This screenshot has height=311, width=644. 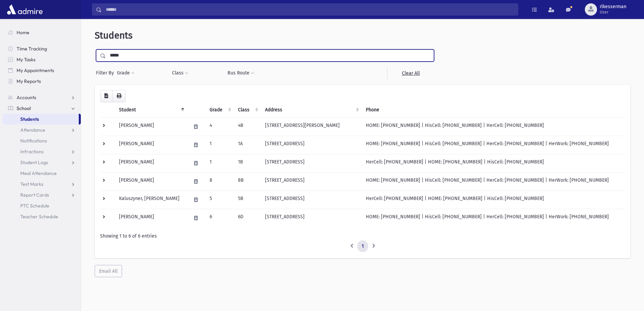 I want to click on a: Student Logs, so click(x=42, y=163).